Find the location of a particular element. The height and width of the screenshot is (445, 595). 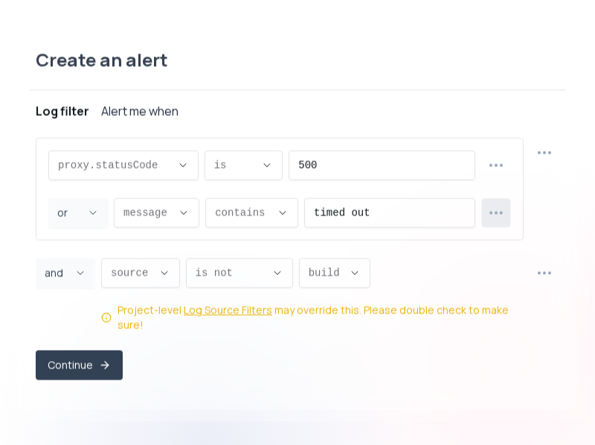

span: build is located at coordinates (326, 273).